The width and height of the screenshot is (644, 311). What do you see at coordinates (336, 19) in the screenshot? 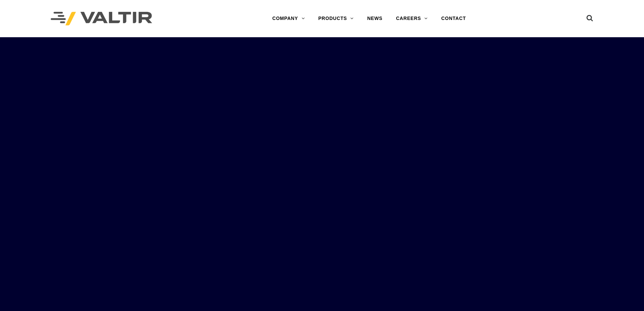
I see `a: PRODUCTS` at bounding box center [336, 19].